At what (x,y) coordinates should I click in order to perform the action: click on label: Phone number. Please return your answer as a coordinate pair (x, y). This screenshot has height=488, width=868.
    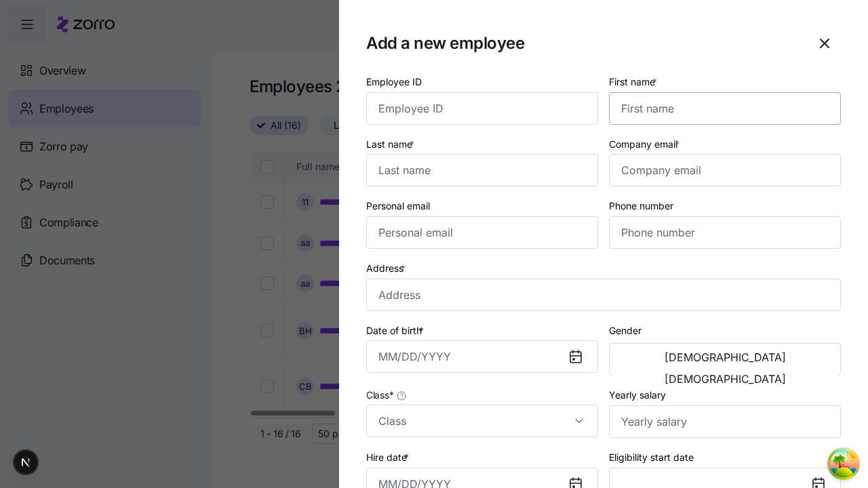
    Looking at the image, I should click on (641, 206).